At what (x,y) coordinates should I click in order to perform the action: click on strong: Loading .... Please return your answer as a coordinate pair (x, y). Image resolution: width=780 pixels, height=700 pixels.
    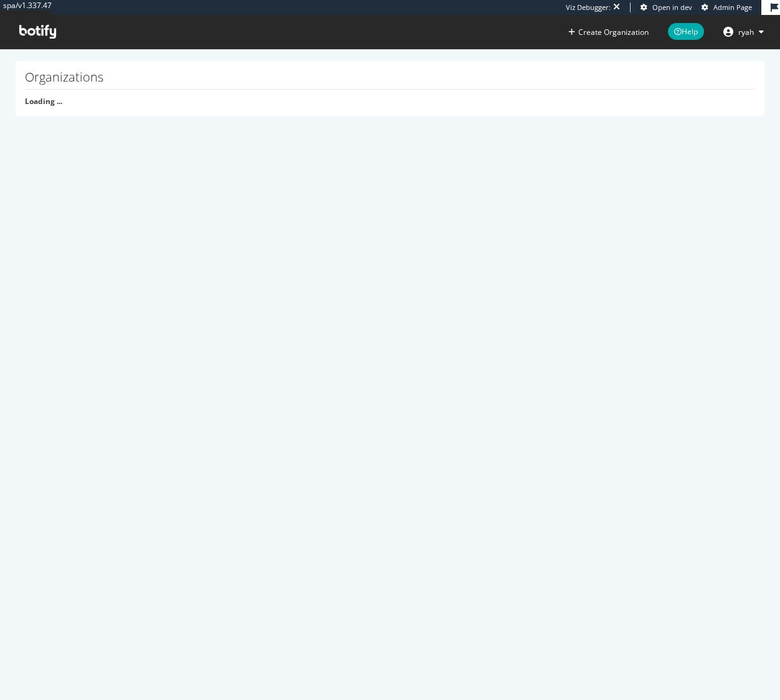
    Looking at the image, I should click on (43, 101).